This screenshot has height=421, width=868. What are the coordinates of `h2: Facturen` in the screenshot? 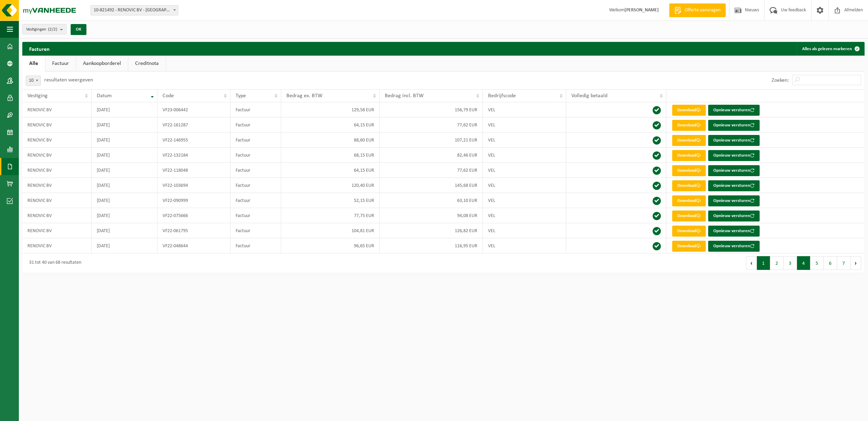 It's located at (39, 48).